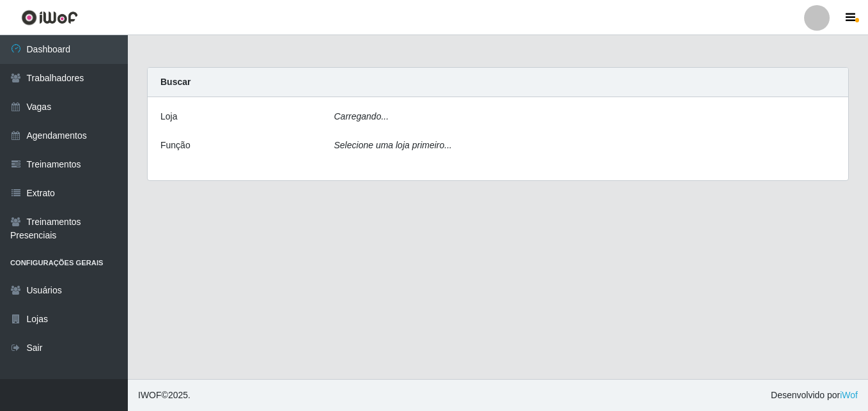 This screenshot has width=868, height=411. I want to click on span: © 2025 ., so click(164, 395).